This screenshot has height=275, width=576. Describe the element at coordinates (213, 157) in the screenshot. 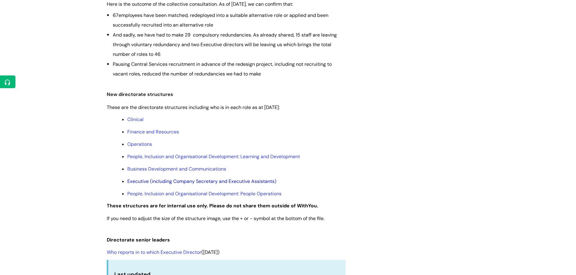

I see `a: People, Inclusion and Organisational Development: Learning and Development` at that location.